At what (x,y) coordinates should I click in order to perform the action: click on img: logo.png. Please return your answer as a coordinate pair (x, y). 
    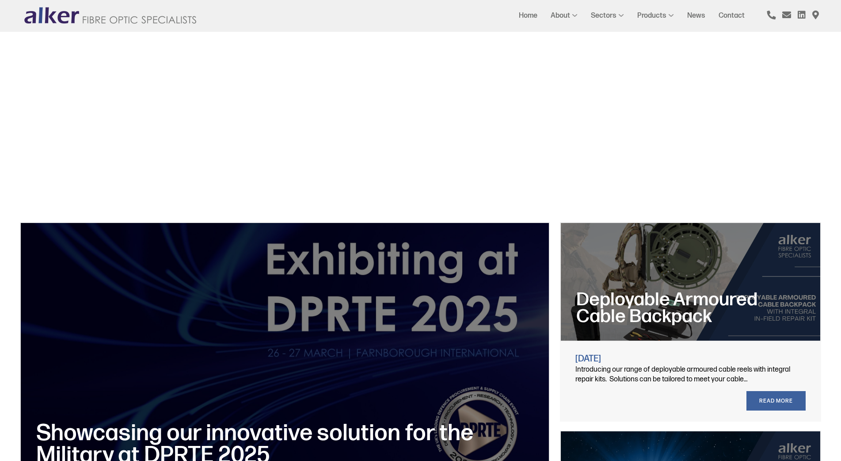
    Looking at the image, I should click on (111, 16).